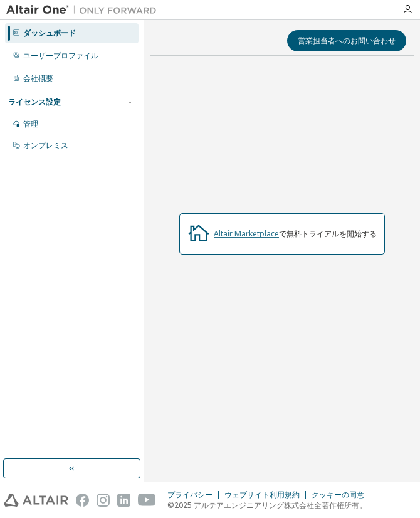 This screenshot has height=518, width=420. What do you see at coordinates (103, 500) in the screenshot?
I see `img: instagram.svg` at bounding box center [103, 500].